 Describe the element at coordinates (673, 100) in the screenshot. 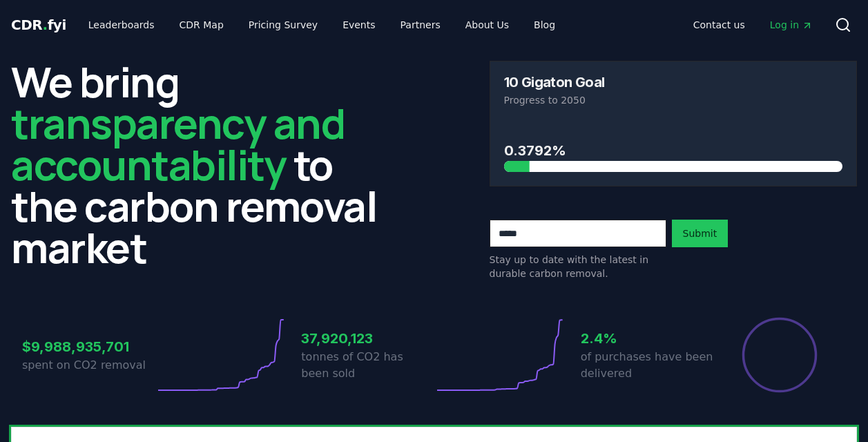

I see `p: Progress to 2050` at that location.